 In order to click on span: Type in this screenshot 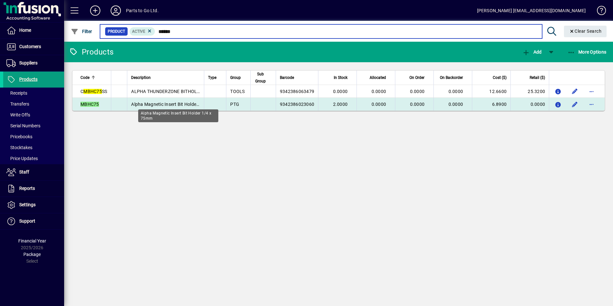, I will do `click(212, 78)`.